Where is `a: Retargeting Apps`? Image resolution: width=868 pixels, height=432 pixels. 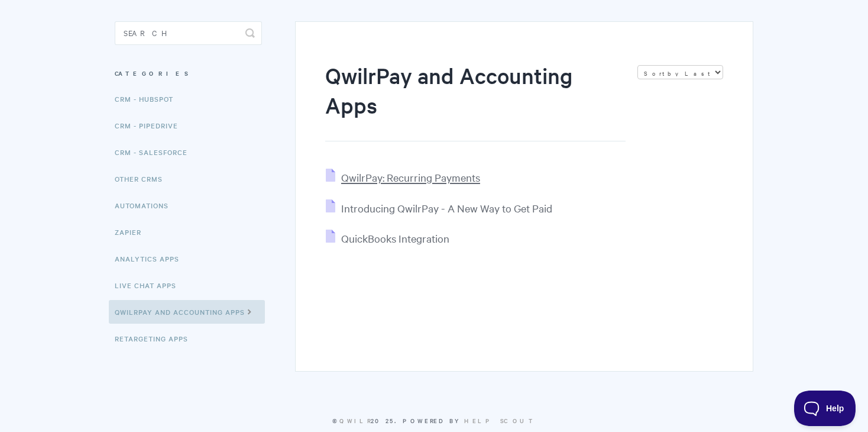
a: Retargeting Apps is located at coordinates (155, 338).